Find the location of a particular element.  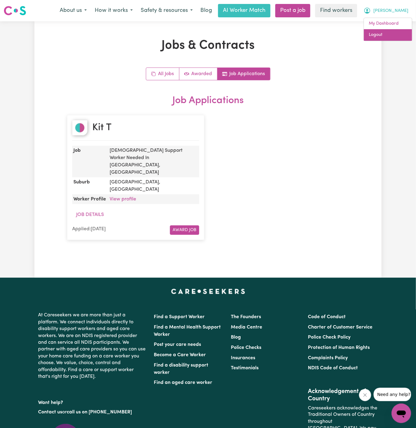

h2: Job Applications is located at coordinates (208, 101).